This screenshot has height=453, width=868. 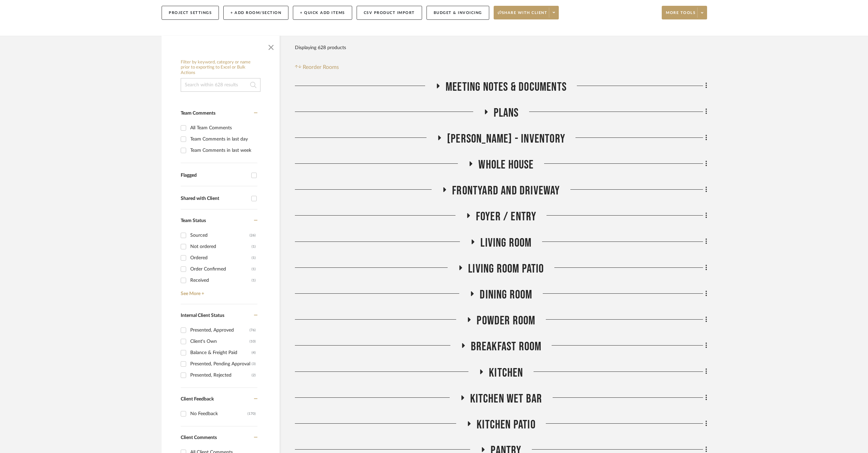 What do you see at coordinates (506, 87) in the screenshot?
I see `span: Meeting notes & Documents` at bounding box center [506, 87].